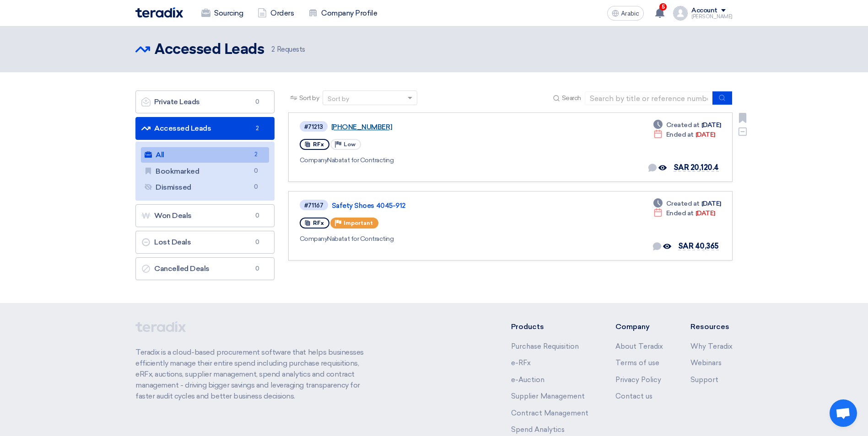  I want to click on a: e-Auction, so click(527, 379).